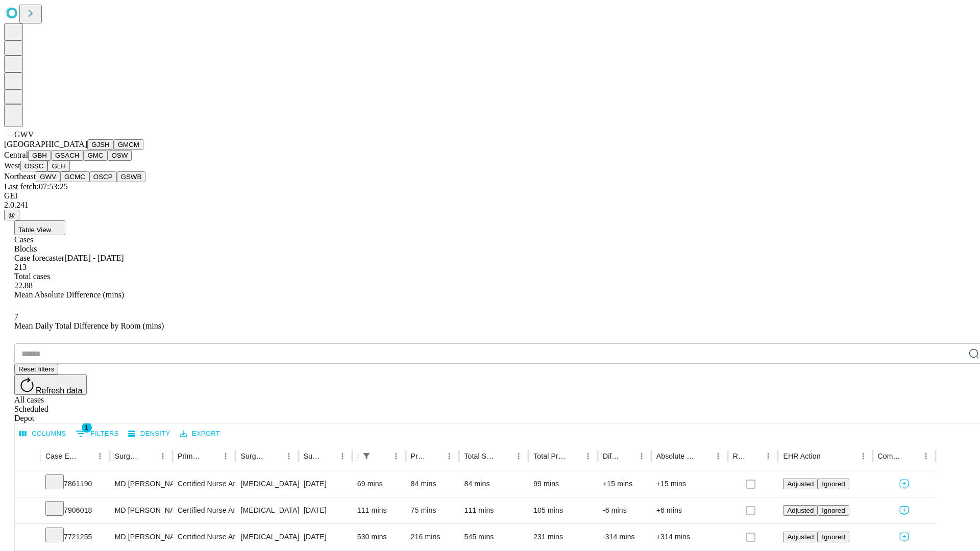 Image resolution: width=980 pixels, height=551 pixels. I want to click on div: 69 mins, so click(378, 484).